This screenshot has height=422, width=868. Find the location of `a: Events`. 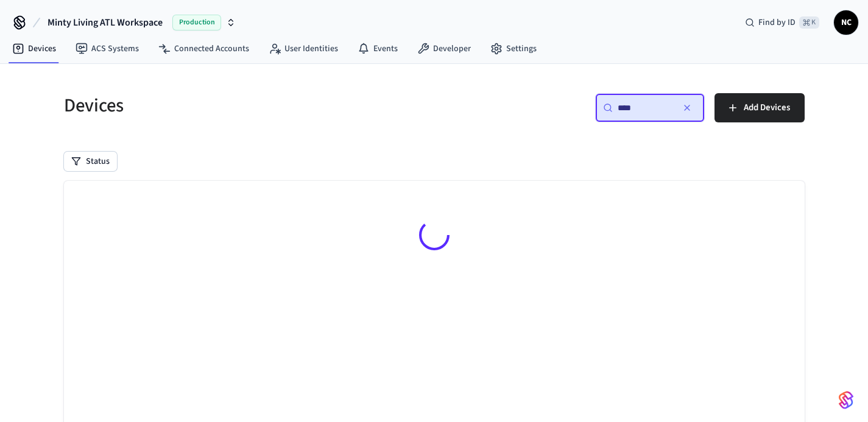

a: Events is located at coordinates (377, 49).